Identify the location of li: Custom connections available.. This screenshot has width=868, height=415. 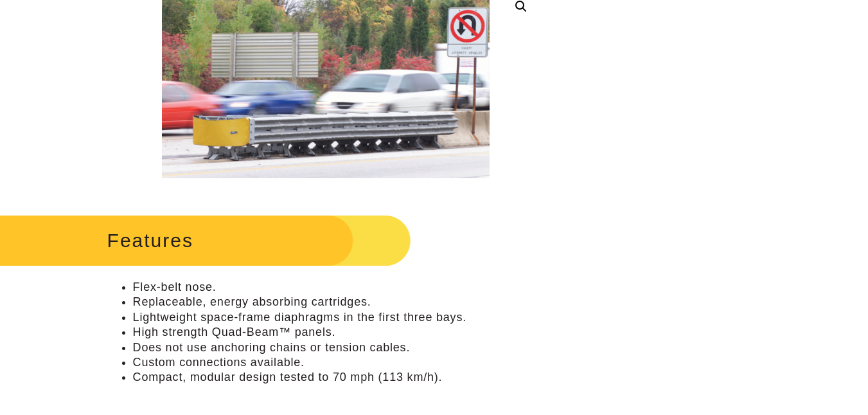
(339, 362).